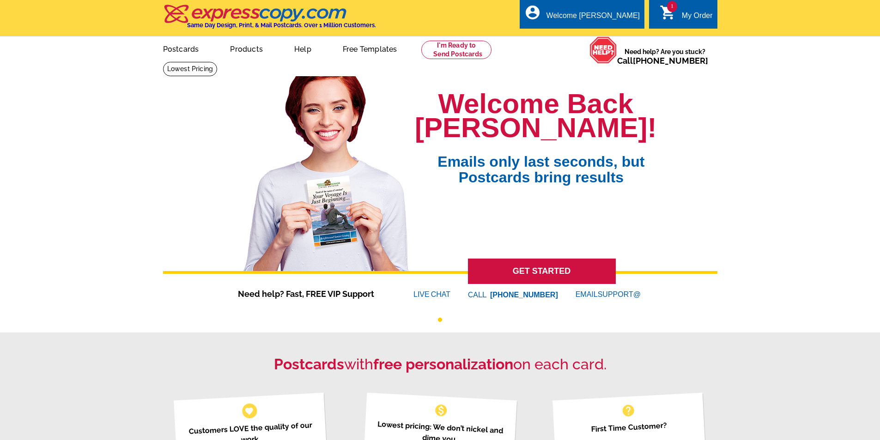 This screenshot has width=880, height=440. I want to click on font: LIVE, so click(422, 295).